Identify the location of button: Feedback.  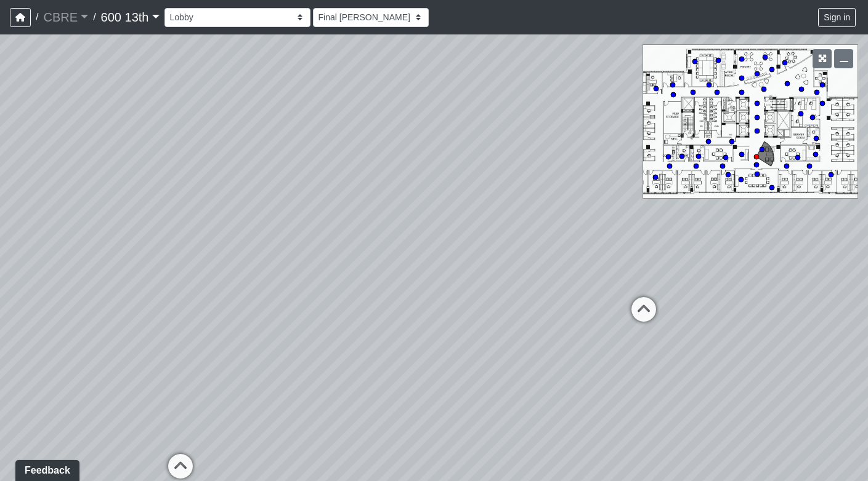
(38, 14).